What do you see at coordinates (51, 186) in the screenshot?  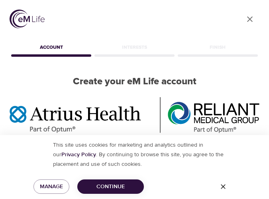 I see `button: Manage` at bounding box center [51, 186].